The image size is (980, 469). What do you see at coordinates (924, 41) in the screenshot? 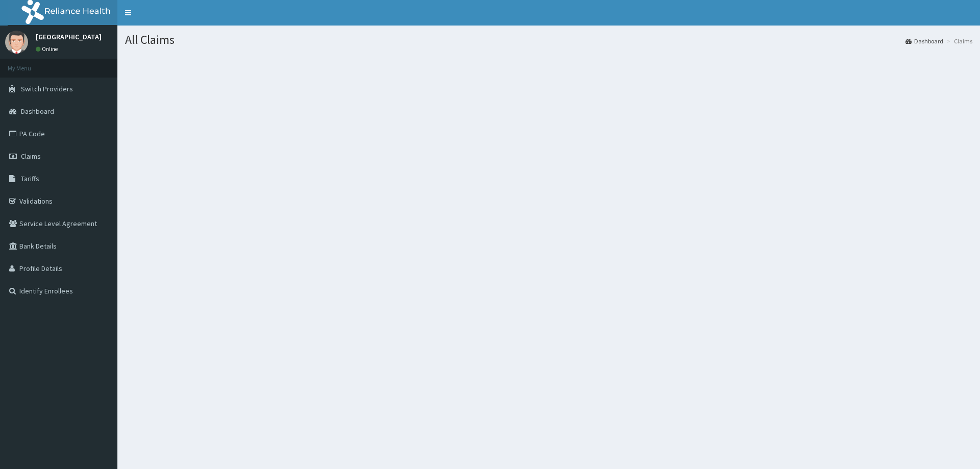
I see `a: Dashboard` at bounding box center [924, 41].